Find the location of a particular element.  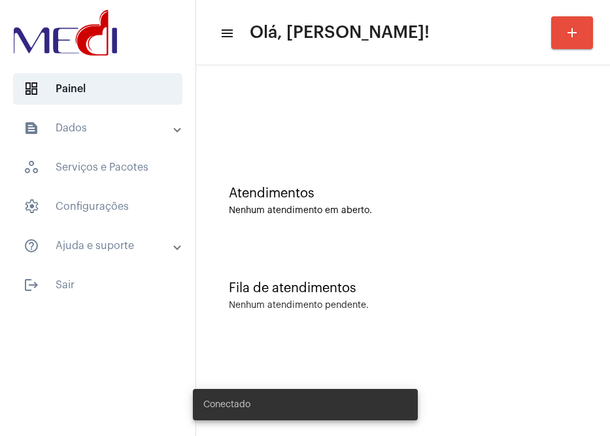

div: Fila de atendimentos is located at coordinates (403, 288).